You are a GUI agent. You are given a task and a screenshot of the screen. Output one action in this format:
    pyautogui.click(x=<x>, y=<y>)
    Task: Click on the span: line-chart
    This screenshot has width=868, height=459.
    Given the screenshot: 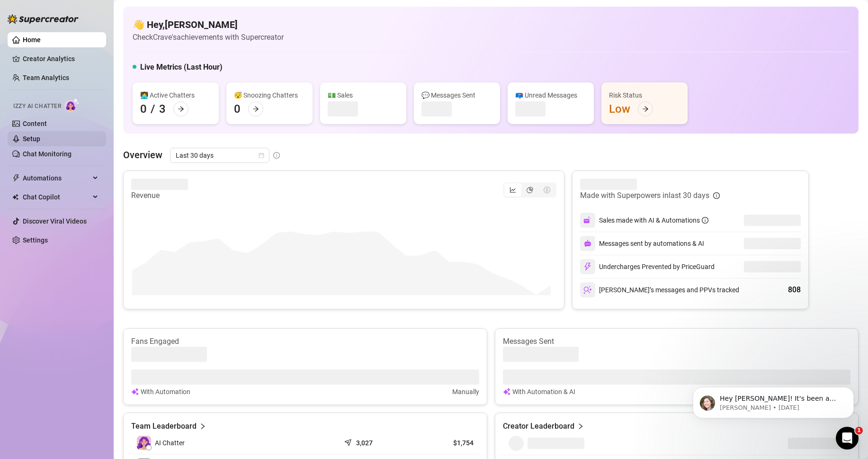 What is the action you would take?
    pyautogui.click(x=513, y=190)
    